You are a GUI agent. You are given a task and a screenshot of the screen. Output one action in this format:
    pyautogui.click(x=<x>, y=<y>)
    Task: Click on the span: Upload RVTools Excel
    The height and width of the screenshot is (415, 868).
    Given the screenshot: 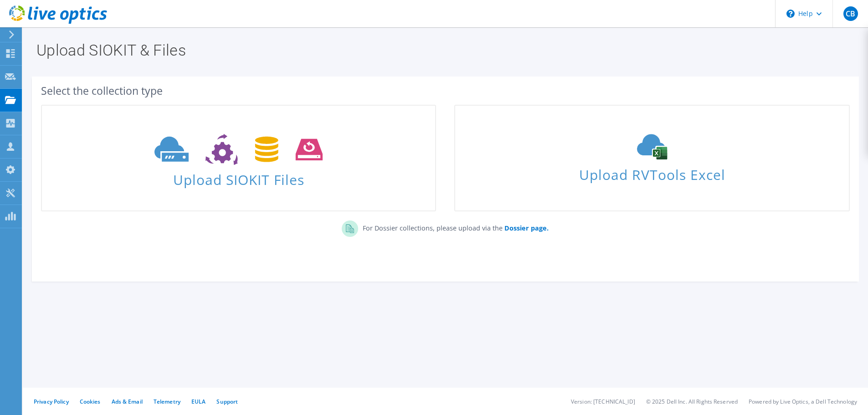 What is the action you would take?
    pyautogui.click(x=652, y=172)
    